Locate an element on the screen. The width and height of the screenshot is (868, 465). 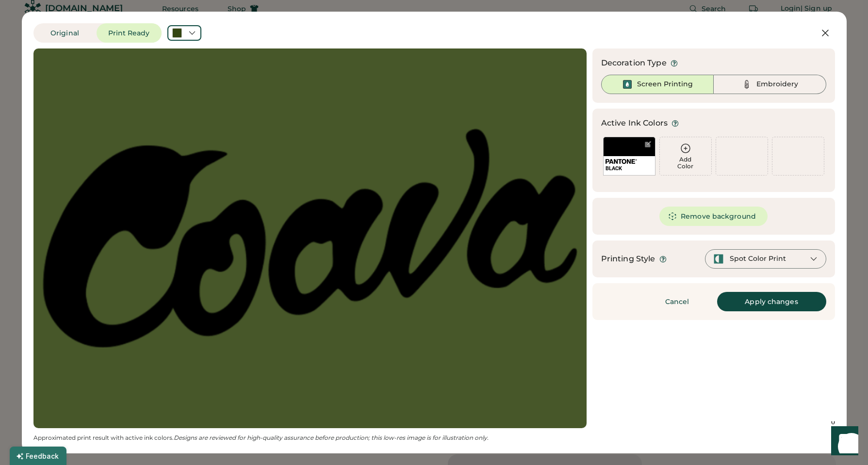
div: Add Color is located at coordinates (685, 163).